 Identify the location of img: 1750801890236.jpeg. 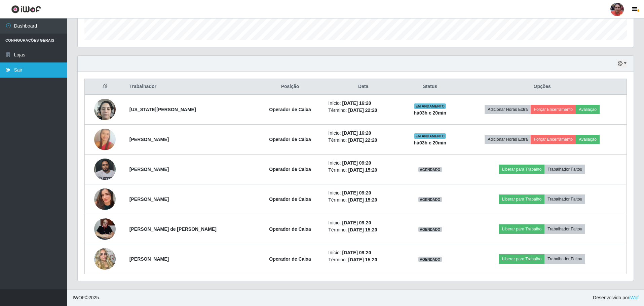
(105, 199).